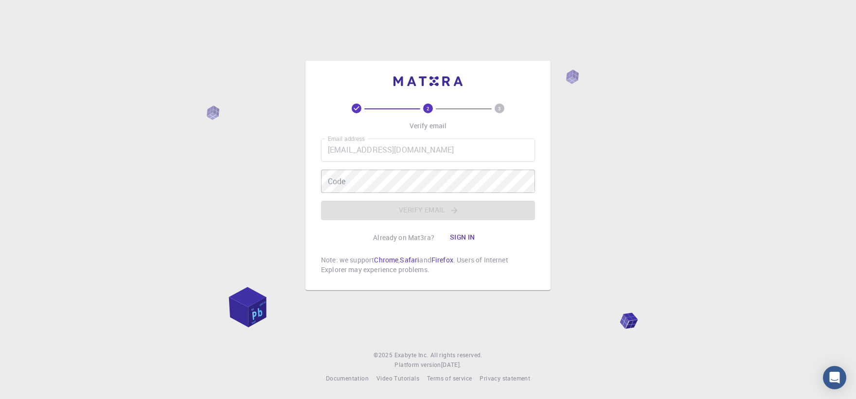 The image size is (856, 399). Describe the element at coordinates (500, 109) in the screenshot. I see `text: 3` at that location.